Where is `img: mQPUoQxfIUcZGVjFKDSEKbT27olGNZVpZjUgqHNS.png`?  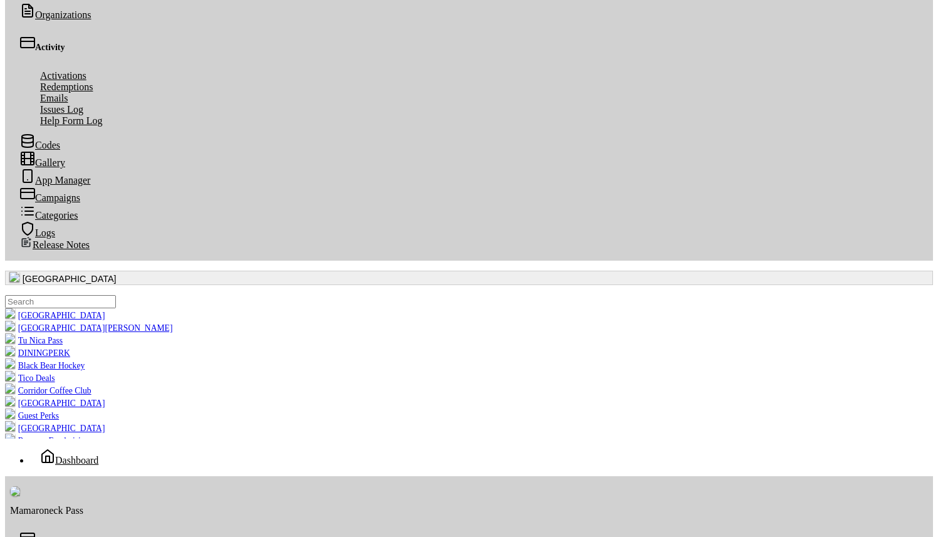 img: mQPUoQxfIUcZGVjFKDSEKbT27olGNZVpZjUgqHNS.png is located at coordinates (10, 326).